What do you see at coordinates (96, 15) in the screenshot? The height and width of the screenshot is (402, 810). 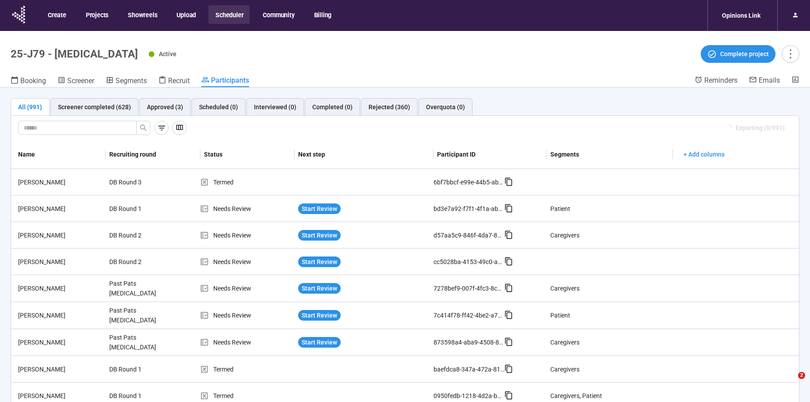 I see `button: Projects` at bounding box center [96, 15].